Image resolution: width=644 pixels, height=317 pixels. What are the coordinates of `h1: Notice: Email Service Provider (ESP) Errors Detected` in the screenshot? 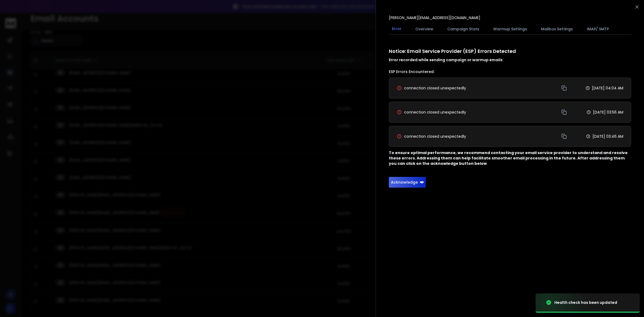 It's located at (509, 55).